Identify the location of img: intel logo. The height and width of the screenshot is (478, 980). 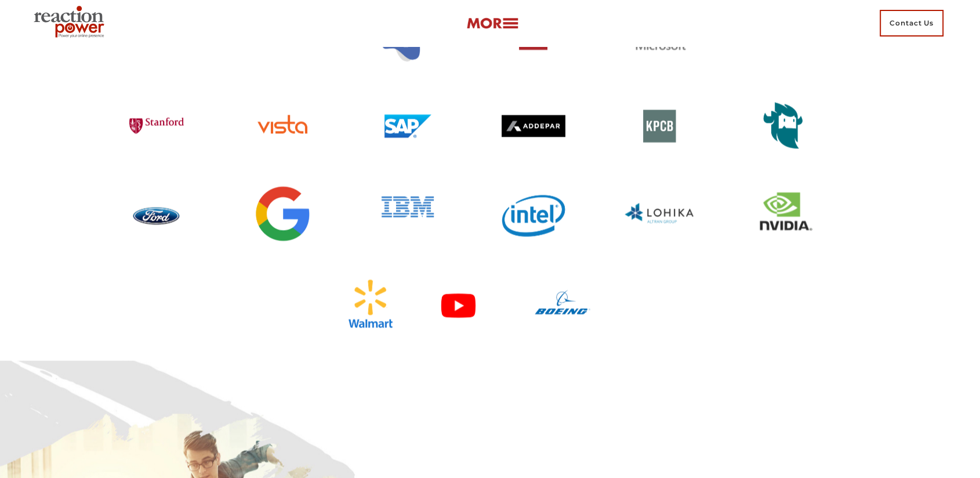
(533, 216).